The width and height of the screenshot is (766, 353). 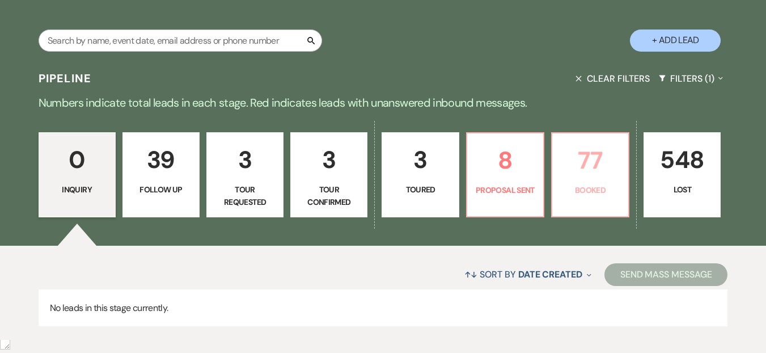 What do you see at coordinates (590, 190) in the screenshot?
I see `p: Booked` at bounding box center [590, 190].